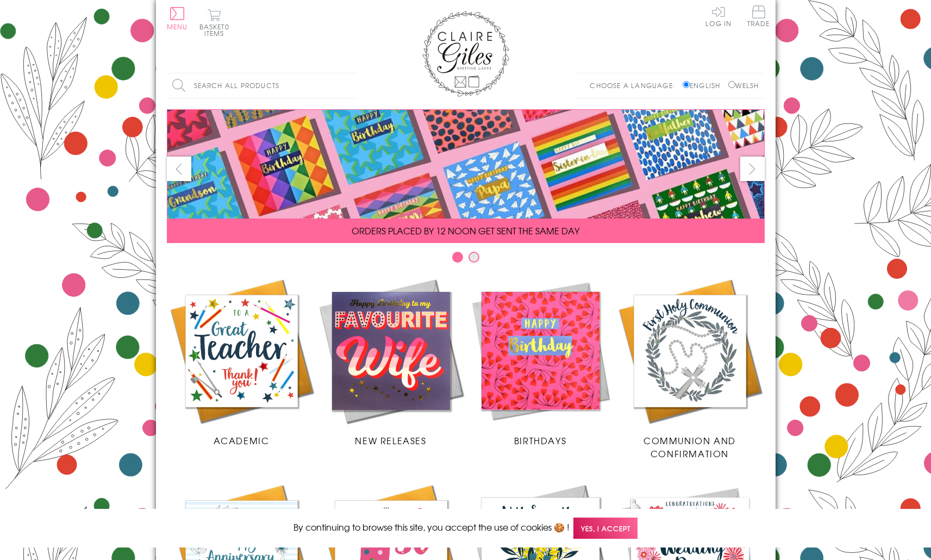  Describe the element at coordinates (177, 27) in the screenshot. I see `span: Menu` at that location.